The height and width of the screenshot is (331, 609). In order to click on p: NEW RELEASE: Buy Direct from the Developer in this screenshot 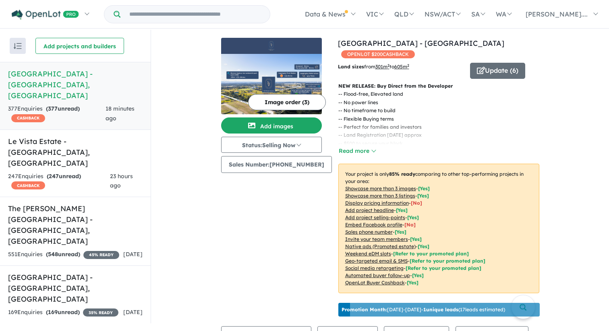, I will do `click(438, 86)`.